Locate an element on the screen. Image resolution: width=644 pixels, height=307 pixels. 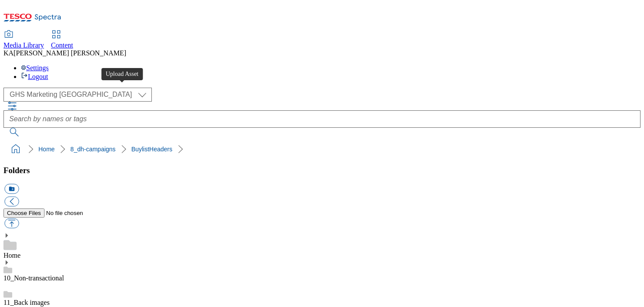
a: 11_Back images is located at coordinates (27, 302).